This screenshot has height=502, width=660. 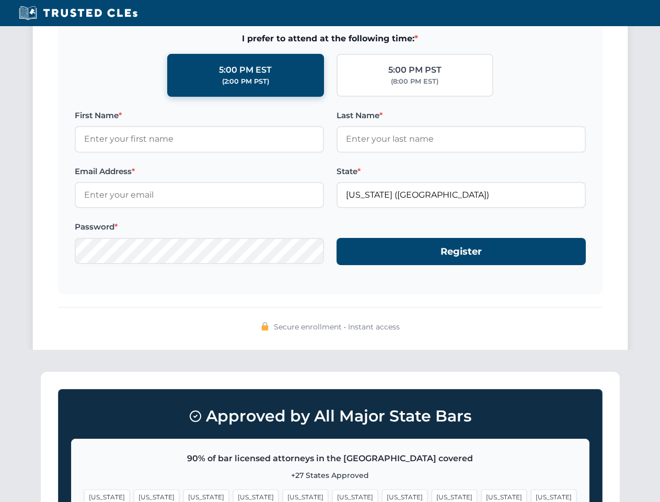 What do you see at coordinates (199, 171) in the screenshot?
I see `label: Email Address` at bounding box center [199, 171].